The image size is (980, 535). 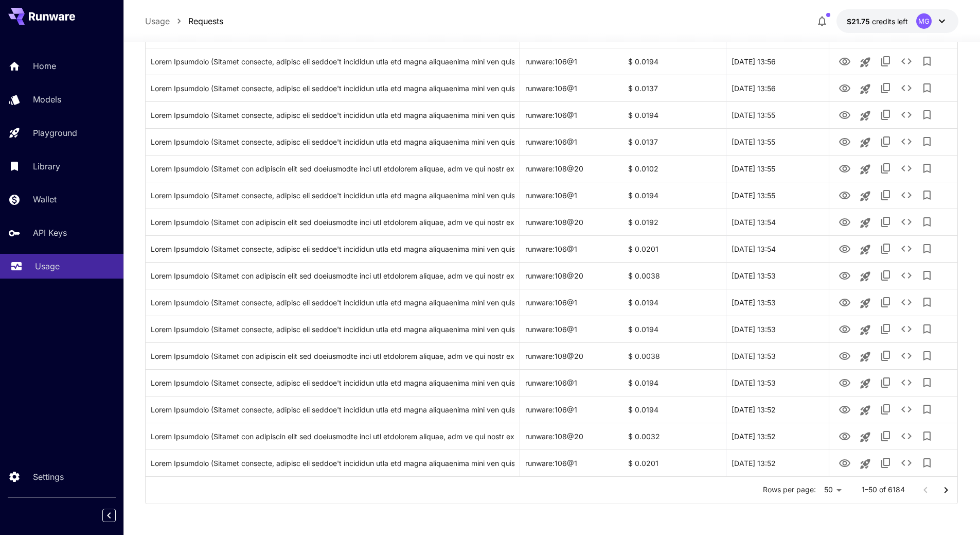 What do you see at coordinates (47, 100) in the screenshot?
I see `p: Models` at bounding box center [47, 100].